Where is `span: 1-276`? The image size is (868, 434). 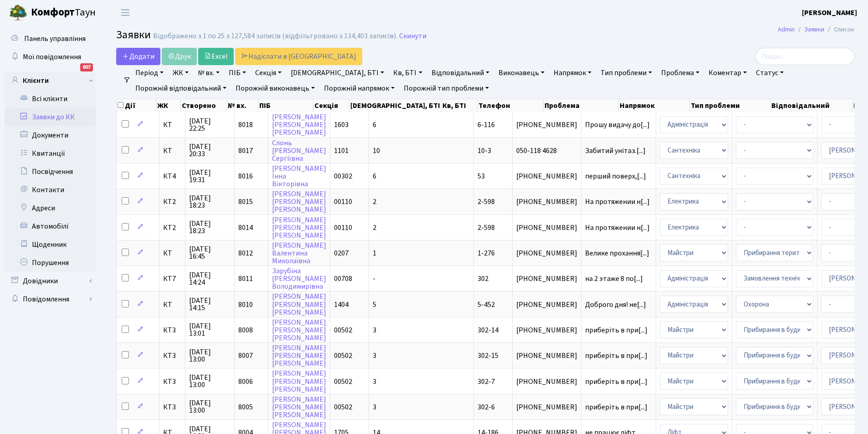
span: 1-276 is located at coordinates (486, 253).